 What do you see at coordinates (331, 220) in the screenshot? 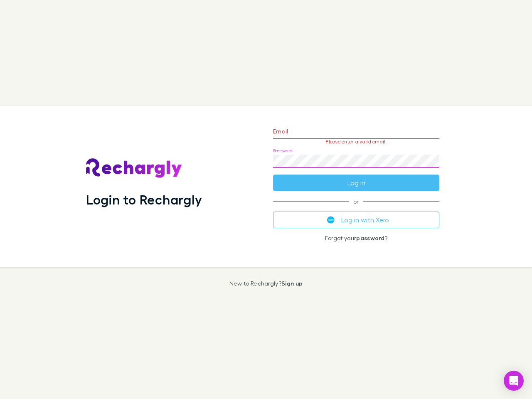
I see `img: Xero's logo` at bounding box center [331, 220].